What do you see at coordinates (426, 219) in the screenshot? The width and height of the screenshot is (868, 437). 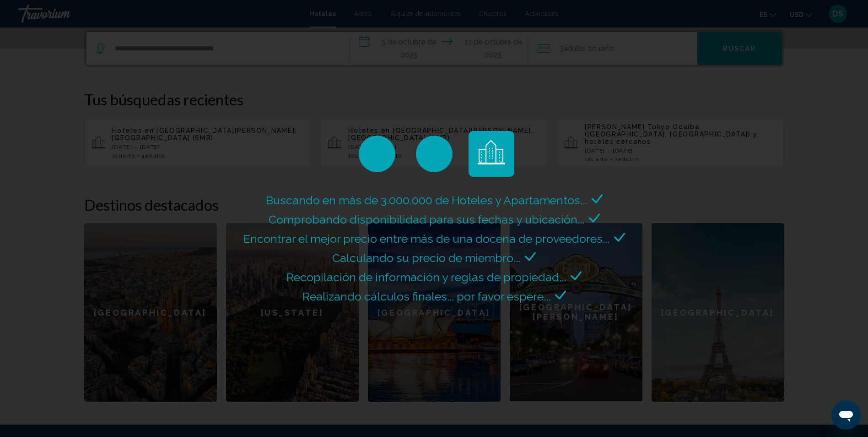 I see `span: Comprobando disponibilidad para sus fechas y ubicación...` at bounding box center [426, 219].